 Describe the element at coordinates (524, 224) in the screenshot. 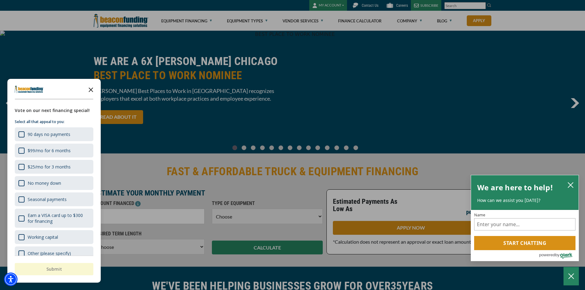

I see `input: Name` at that location.